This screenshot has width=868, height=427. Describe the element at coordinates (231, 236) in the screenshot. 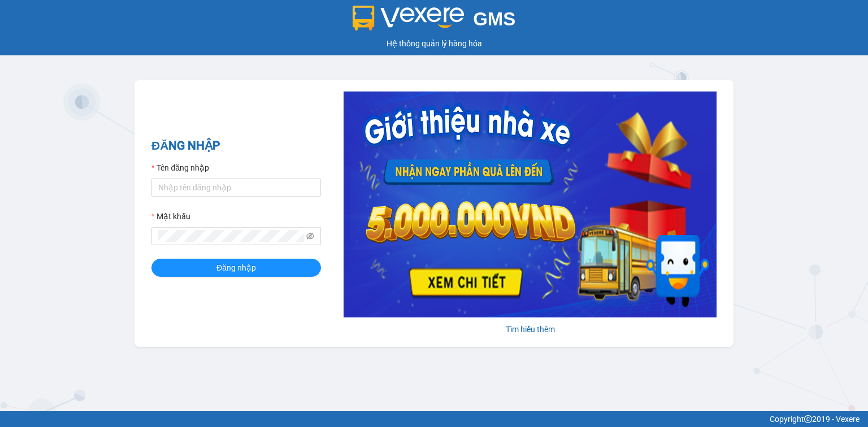

I see `input: Mật khẩu` at that location.